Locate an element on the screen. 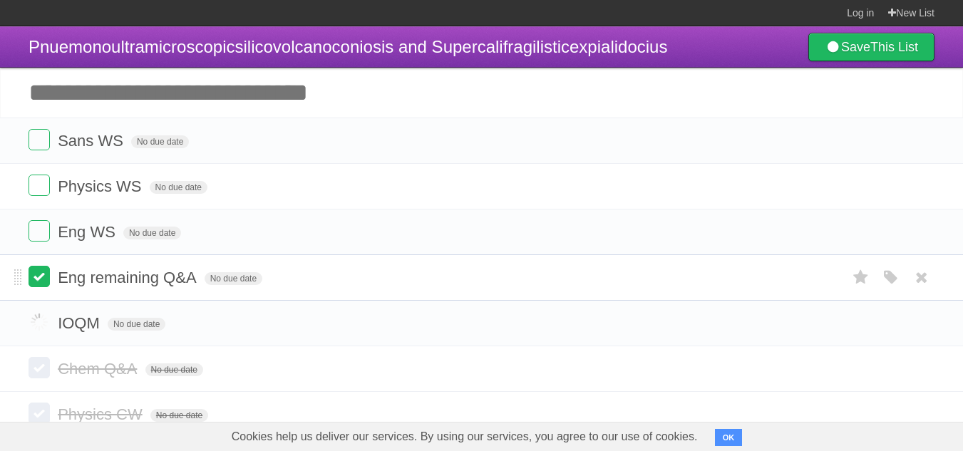 This screenshot has height=451, width=963. span: IOQM is located at coordinates (81, 323).